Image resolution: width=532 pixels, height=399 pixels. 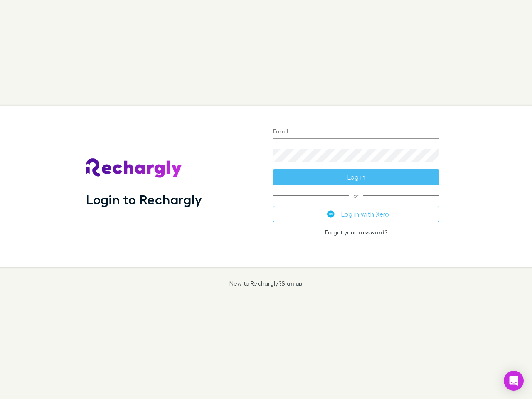 I want to click on h1: Login to Rechargly, so click(x=144, y=200).